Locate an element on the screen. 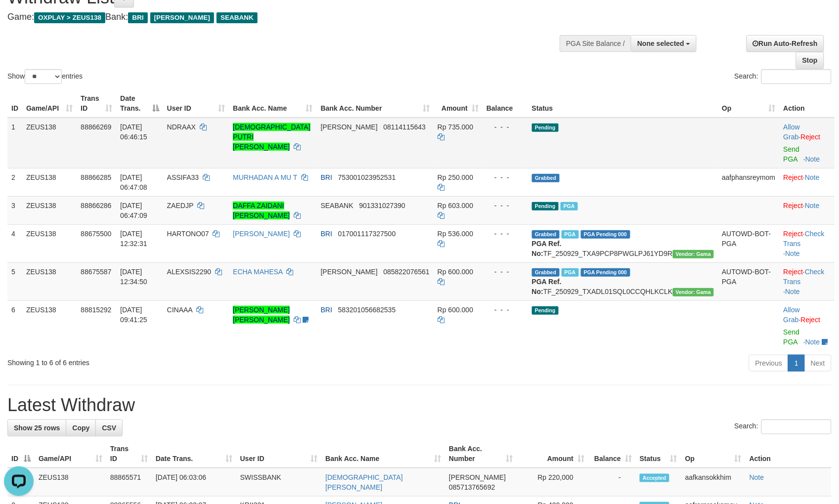  td: aafkansokkhim is located at coordinates (714, 482).